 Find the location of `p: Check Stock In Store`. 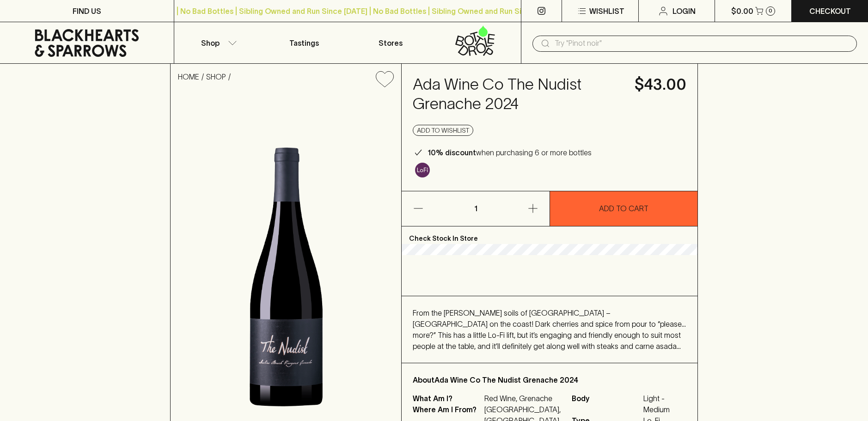

p: Check Stock In Store is located at coordinates (549, 236).